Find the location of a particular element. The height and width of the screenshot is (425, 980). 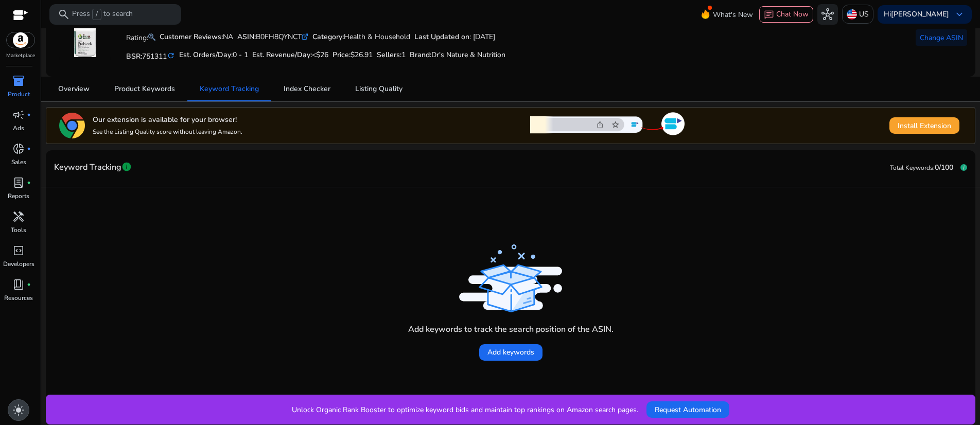

p: Product is located at coordinates (19, 94).